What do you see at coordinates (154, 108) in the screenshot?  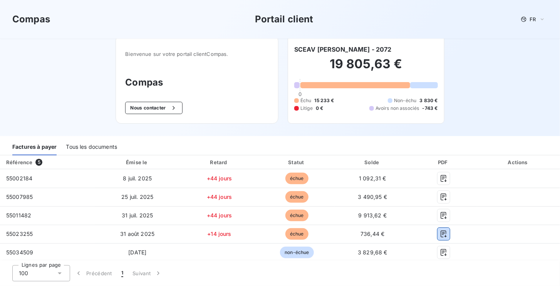 I see `button: Nous contacter` at bounding box center [154, 108].